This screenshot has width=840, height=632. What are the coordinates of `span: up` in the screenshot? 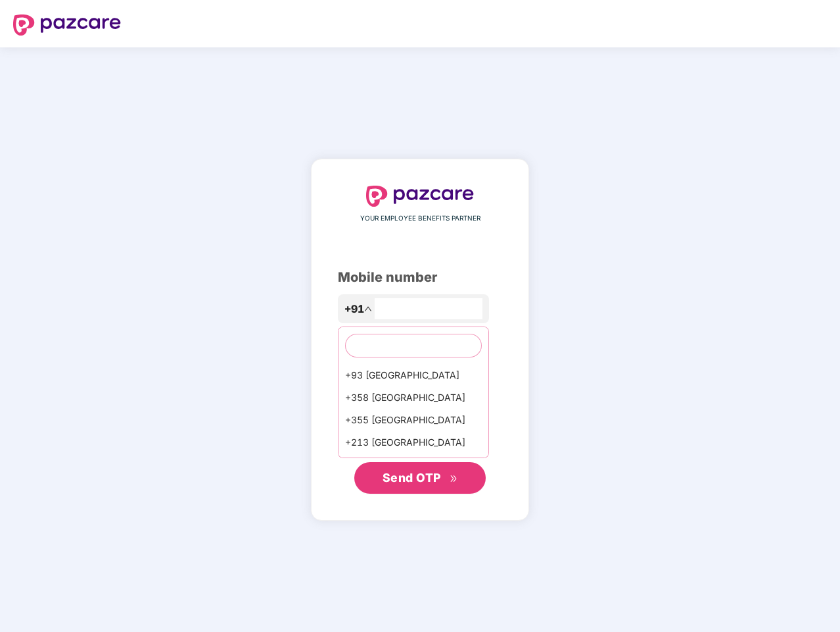 It's located at (369, 309).